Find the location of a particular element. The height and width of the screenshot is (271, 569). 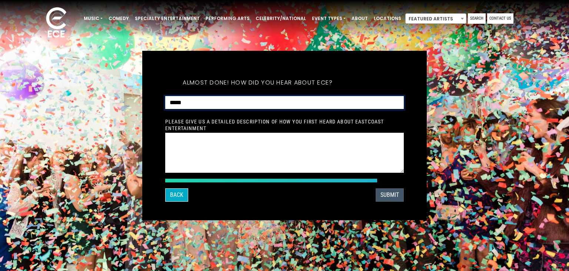

a: Performing Arts is located at coordinates (228, 19).